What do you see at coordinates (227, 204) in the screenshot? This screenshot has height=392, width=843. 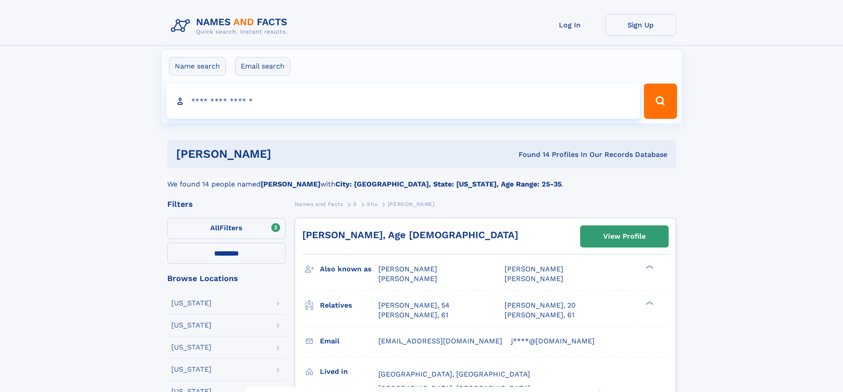 I see `div: Filters` at bounding box center [227, 204].